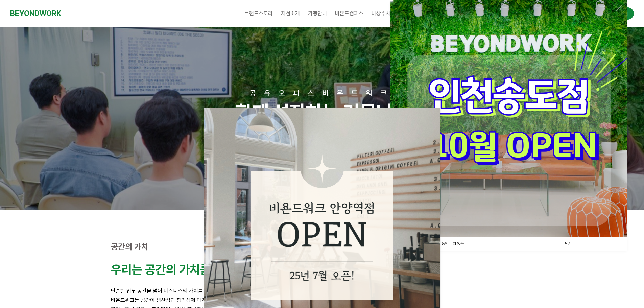 This screenshot has height=308, width=644. I want to click on span: 비욘드캠퍼스, so click(349, 13).